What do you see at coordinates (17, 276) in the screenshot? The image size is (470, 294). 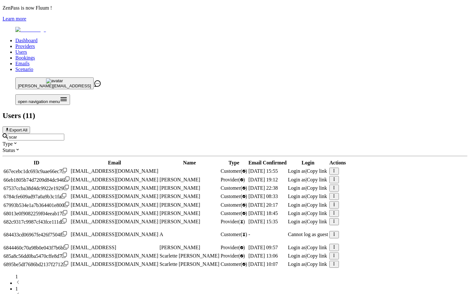 I see `span: 1` at bounding box center [17, 276].